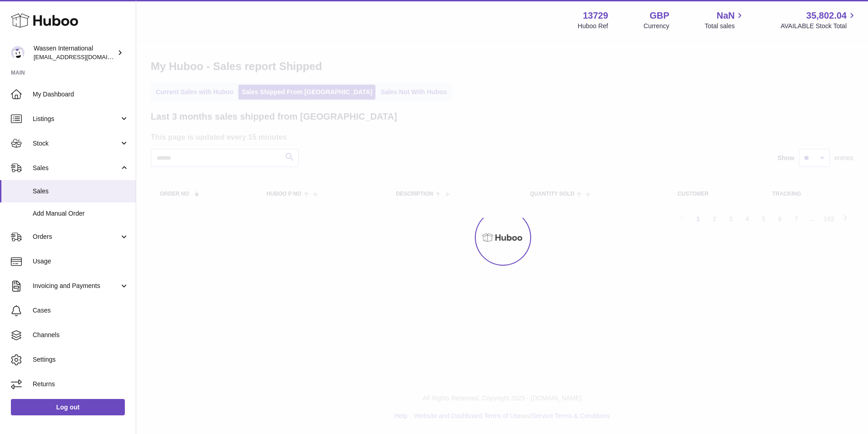 This screenshot has height=434, width=868. I want to click on a: 35,802.04 AVAILABLE Stock Total, so click(819, 20).